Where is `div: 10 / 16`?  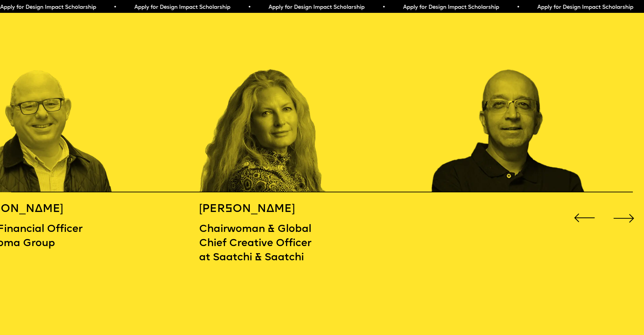
div: 10 / 16 is located at coordinates (276, 102).